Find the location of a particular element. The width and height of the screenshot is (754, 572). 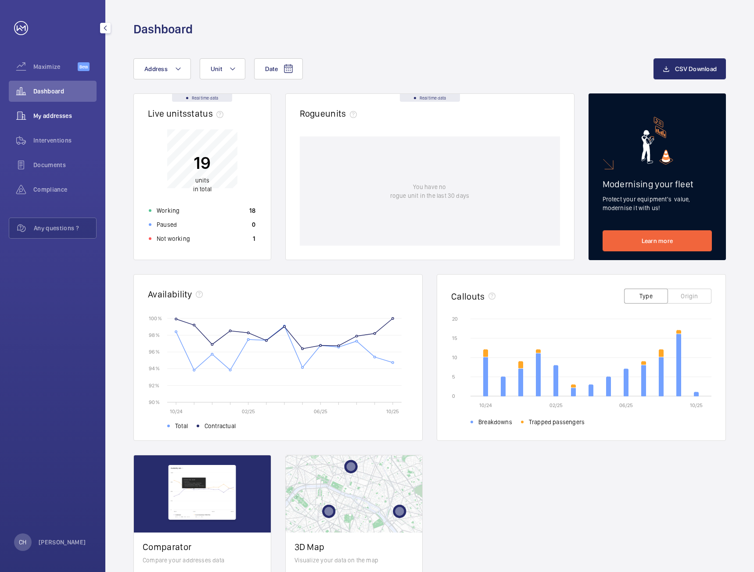

img: marketing-card.svg is located at coordinates (657, 140).